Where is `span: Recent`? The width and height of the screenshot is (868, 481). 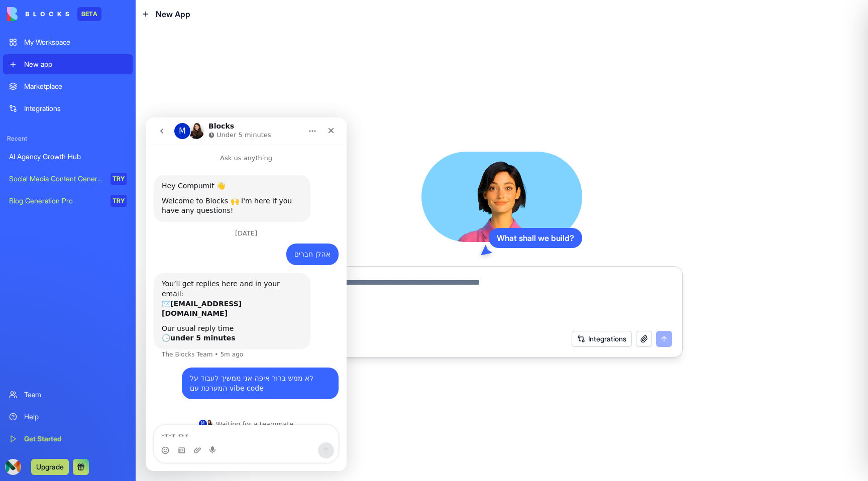
span: Recent is located at coordinates (68, 139).